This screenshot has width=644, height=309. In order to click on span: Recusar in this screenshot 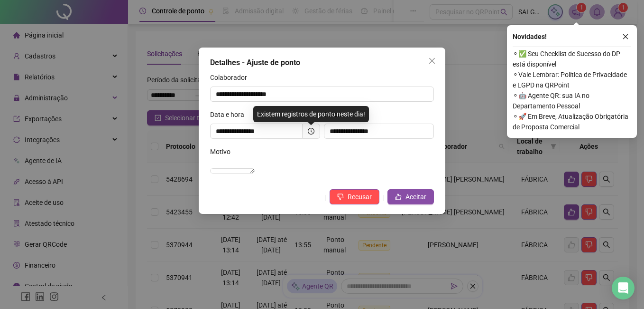, I will do `click(359, 197)`.